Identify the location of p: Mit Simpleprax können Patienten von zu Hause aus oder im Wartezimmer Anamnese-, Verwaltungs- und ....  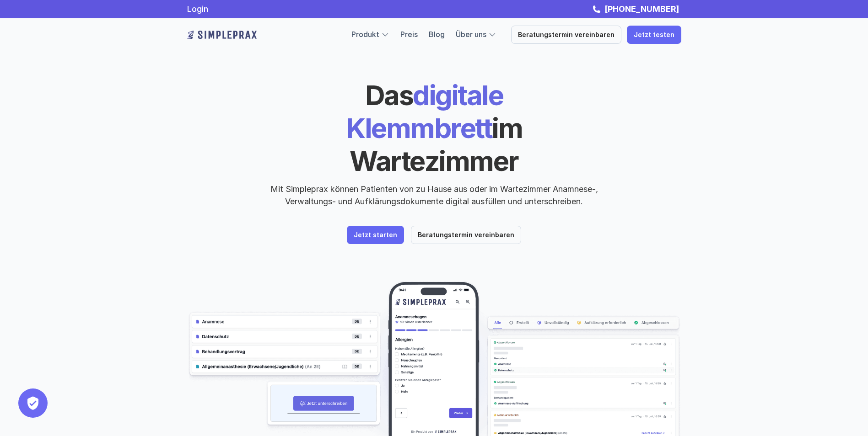
(434, 195).